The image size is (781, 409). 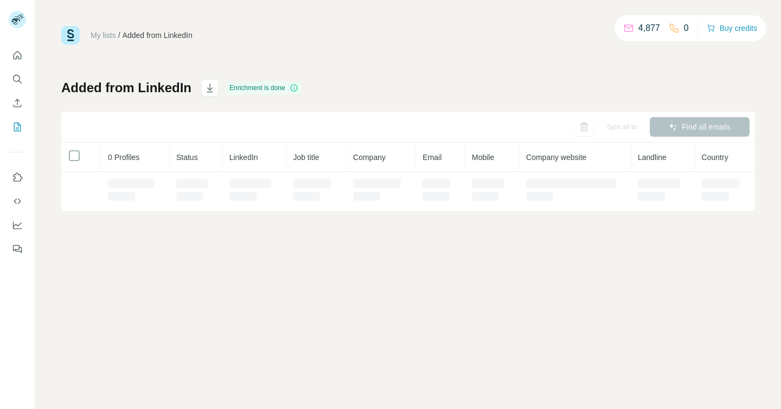 I want to click on div: Added from LinkedIn, so click(x=157, y=35).